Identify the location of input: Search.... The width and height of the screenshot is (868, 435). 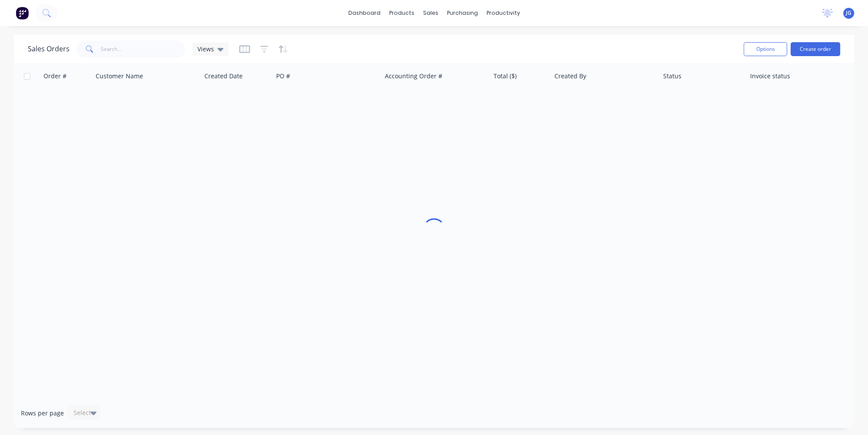
(143, 49).